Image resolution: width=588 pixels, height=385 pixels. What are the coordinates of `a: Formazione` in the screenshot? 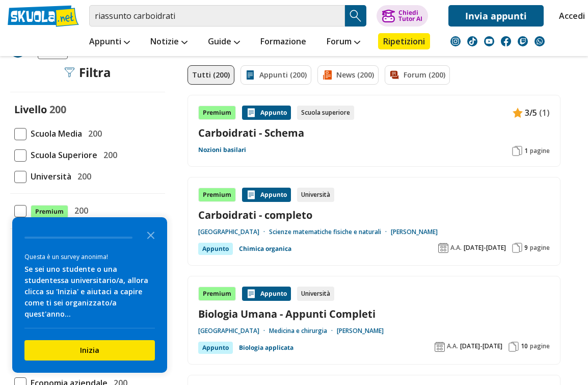 It's located at (283, 42).